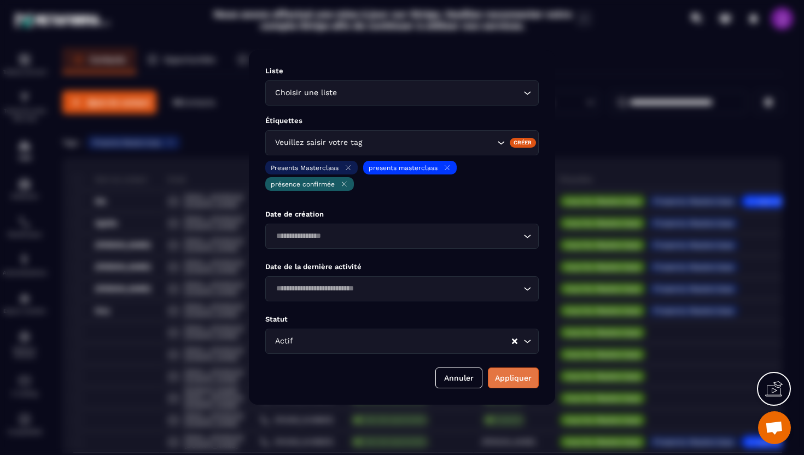  Describe the element at coordinates (402, 214) in the screenshot. I see `p: Date de création` at that location.